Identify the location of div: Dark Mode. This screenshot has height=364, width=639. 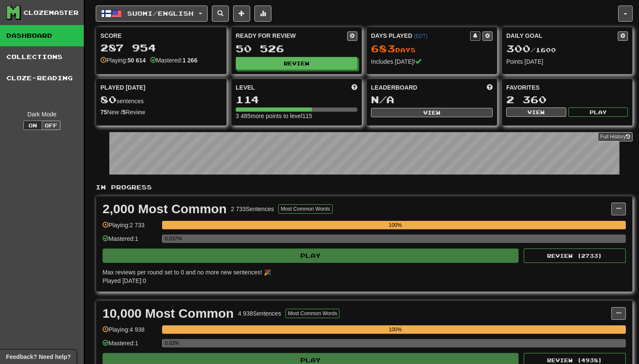
(42, 114).